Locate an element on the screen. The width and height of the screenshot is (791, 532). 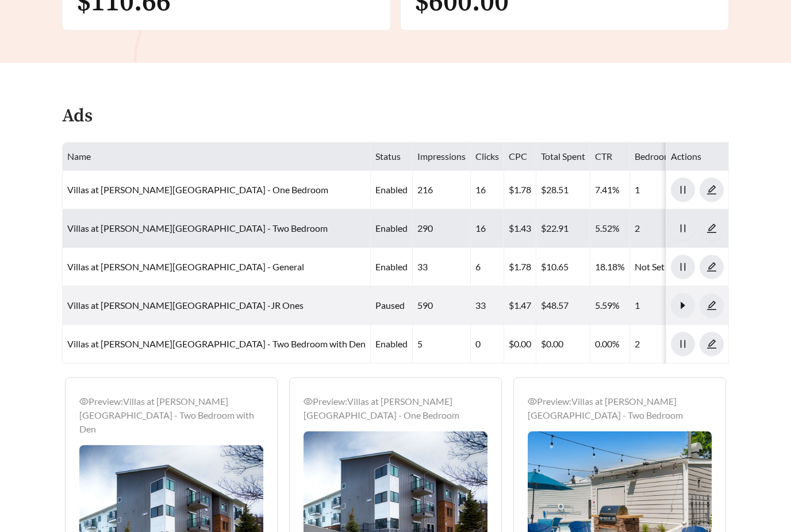
th: Name is located at coordinates (217, 156).